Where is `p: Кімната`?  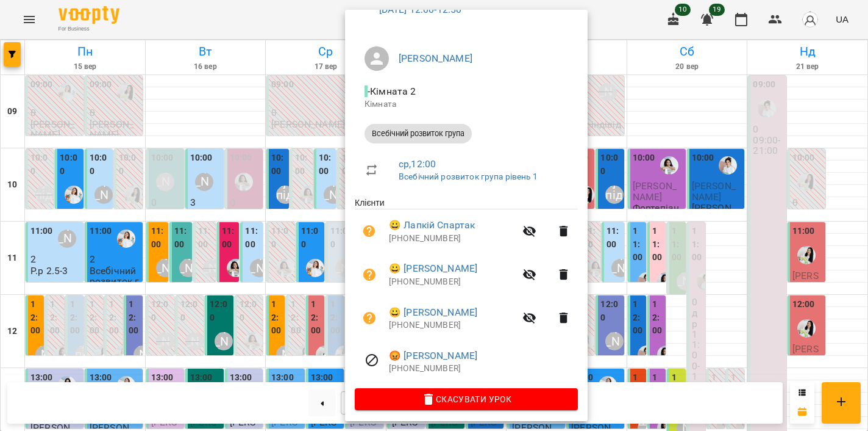
p: Кімната is located at coordinates (466, 104).